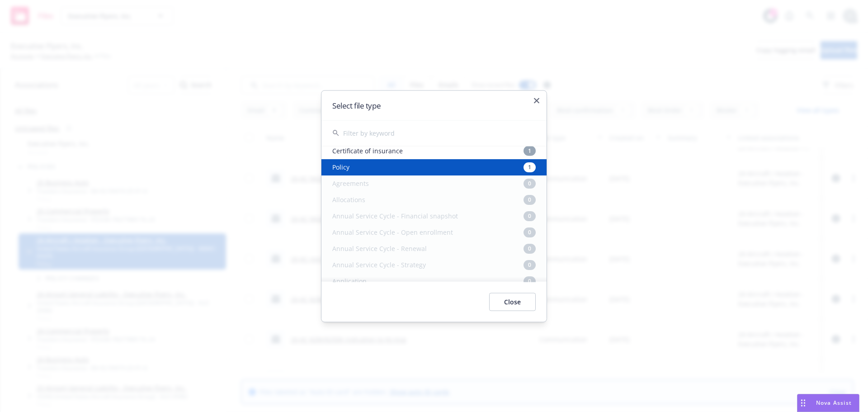 The height and width of the screenshot is (412, 868). I want to click on div: Certificate of insurance, so click(434, 151).